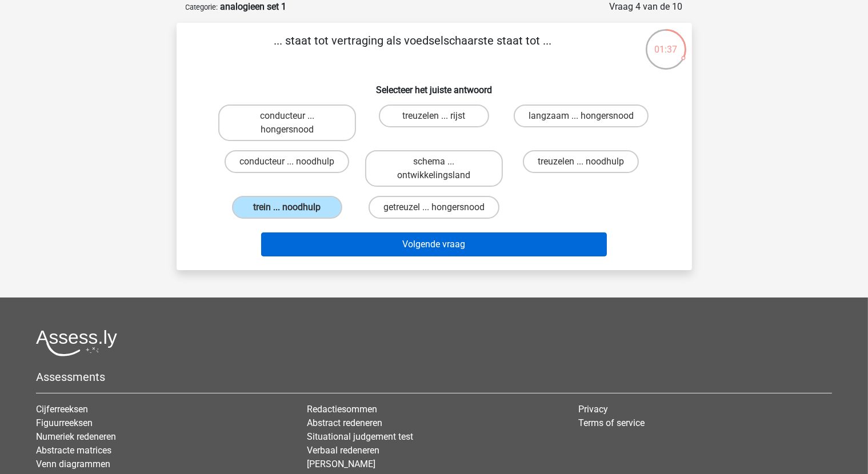  I want to click on a: Figuurreeksen, so click(64, 423).